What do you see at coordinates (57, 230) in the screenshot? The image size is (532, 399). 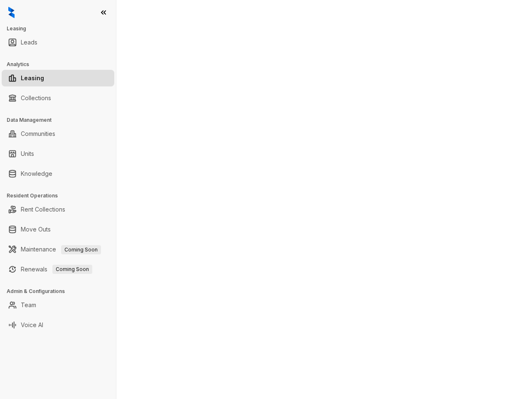 I see `li: Move Outs` at bounding box center [57, 230].